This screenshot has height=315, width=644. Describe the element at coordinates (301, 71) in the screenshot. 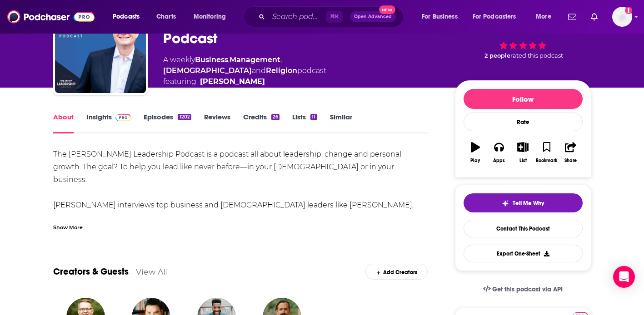

I see `div: A weekly podcast` at that location.